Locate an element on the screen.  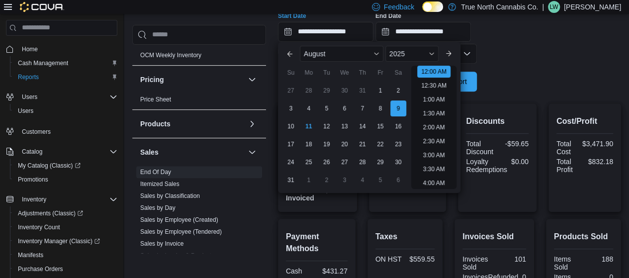
a: End Of Day is located at coordinates (156, 172).